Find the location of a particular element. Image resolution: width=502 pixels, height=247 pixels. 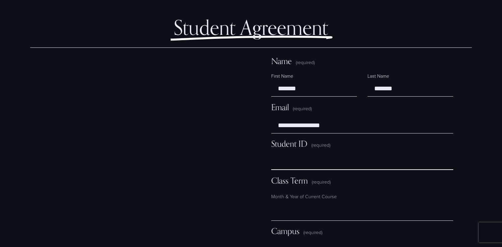

span: Class Term is located at coordinates (290, 181).